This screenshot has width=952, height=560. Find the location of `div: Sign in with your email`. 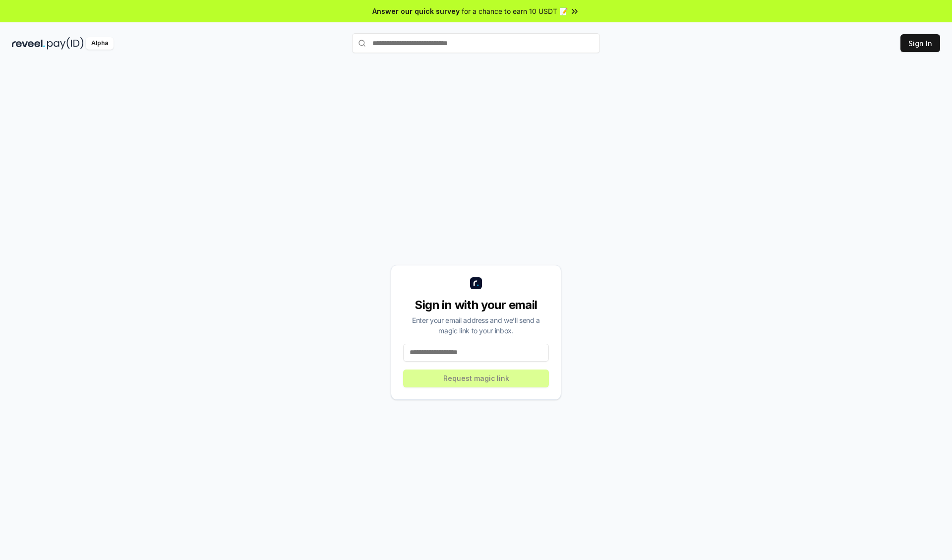

div: Sign in with your email is located at coordinates (476, 305).